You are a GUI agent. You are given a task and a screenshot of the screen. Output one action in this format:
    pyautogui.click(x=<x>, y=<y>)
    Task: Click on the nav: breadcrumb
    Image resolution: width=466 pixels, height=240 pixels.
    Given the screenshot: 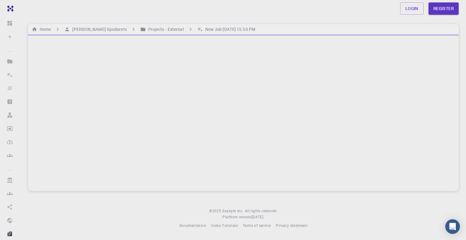 What is the action you would take?
    pyautogui.click(x=143, y=29)
    